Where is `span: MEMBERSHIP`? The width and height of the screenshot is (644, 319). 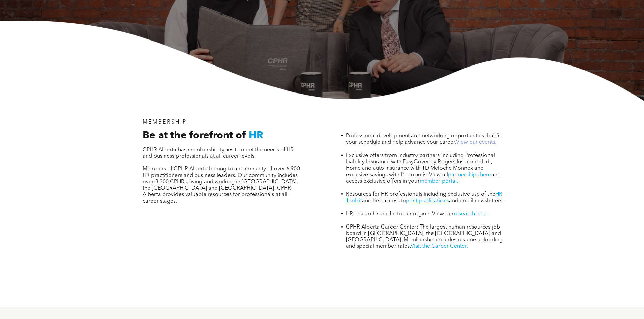
span: MEMBERSHIP is located at coordinates (164, 122).